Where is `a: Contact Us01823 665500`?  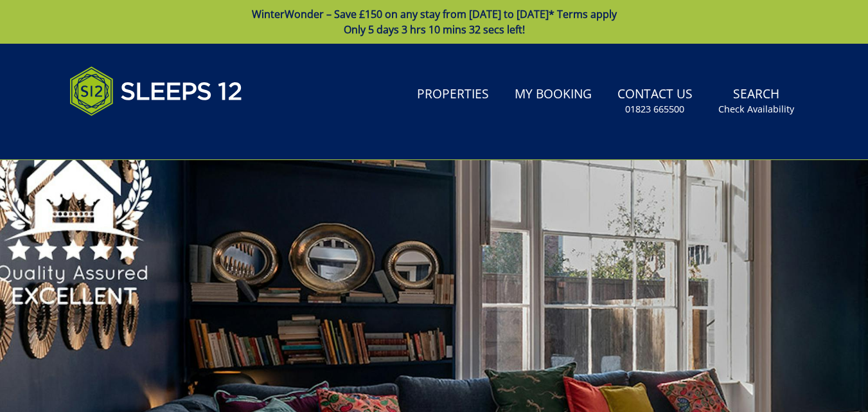 a: Contact Us01823 665500 is located at coordinates (655, 101).